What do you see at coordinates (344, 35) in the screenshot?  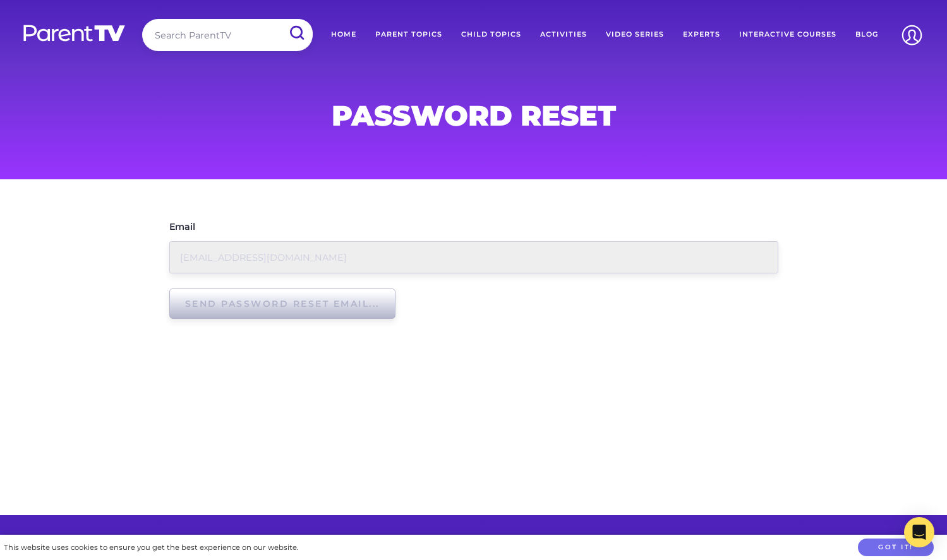 I see `a: Home` at bounding box center [344, 35].